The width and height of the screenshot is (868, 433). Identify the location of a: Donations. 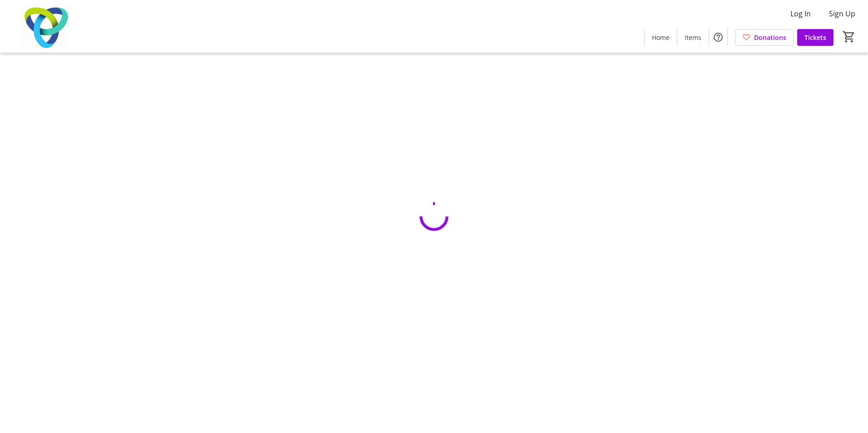
(764, 37).